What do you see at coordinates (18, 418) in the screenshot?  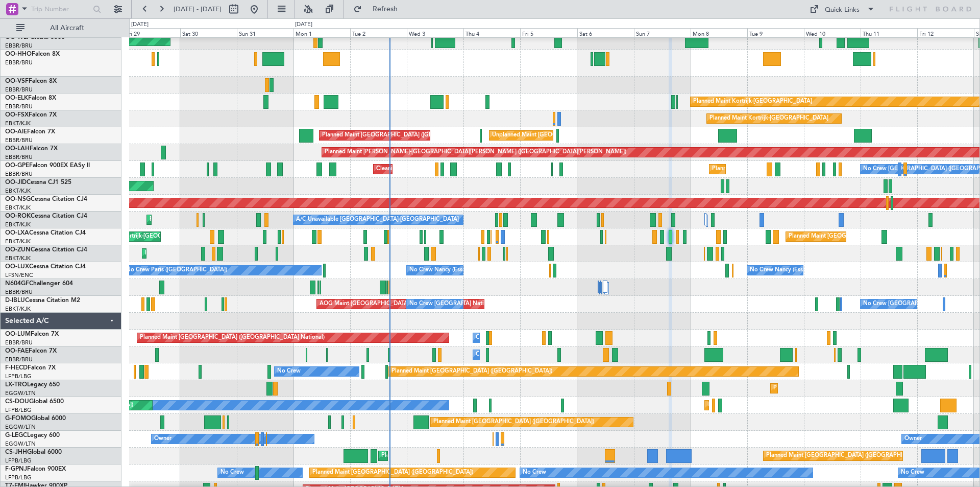 I see `span: G-FOMO` at bounding box center [18, 418].